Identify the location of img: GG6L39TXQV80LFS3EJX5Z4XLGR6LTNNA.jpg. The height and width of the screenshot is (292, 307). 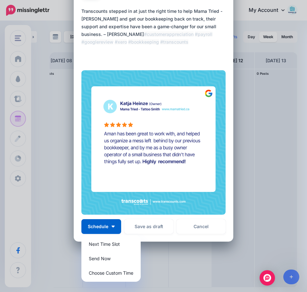
(154, 142).